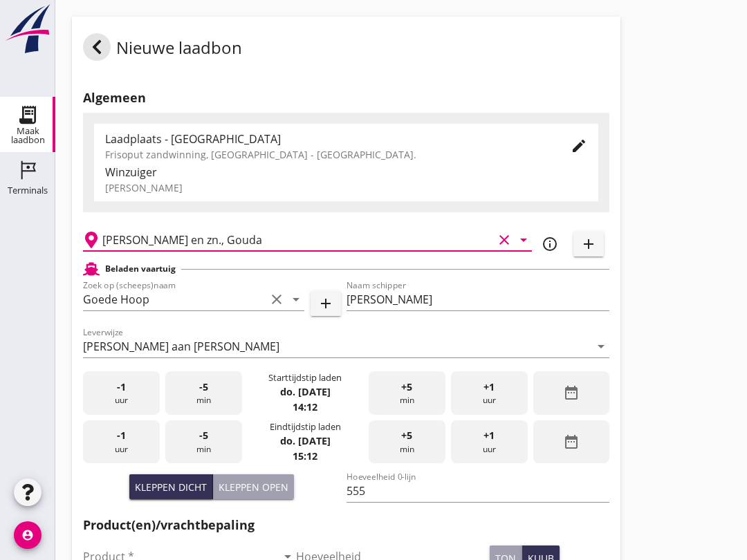 The height and width of the screenshot is (560, 747). I want to click on h2: Algemeen, so click(345, 98).